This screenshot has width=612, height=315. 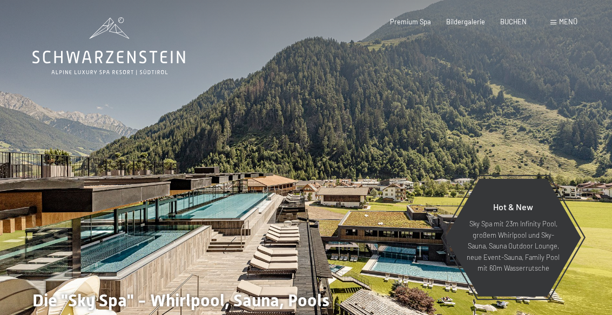 I want to click on a: Hot & New Sky Spa mit 23m Infinity Pool, großem Whirlpool und Sky-Sauna, Sauna Outdoor Lounge, ne..., so click(x=513, y=238).